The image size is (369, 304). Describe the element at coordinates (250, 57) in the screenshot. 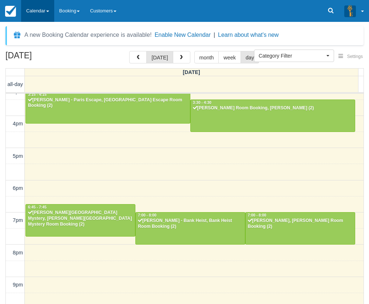

I see `button: day` at that location.